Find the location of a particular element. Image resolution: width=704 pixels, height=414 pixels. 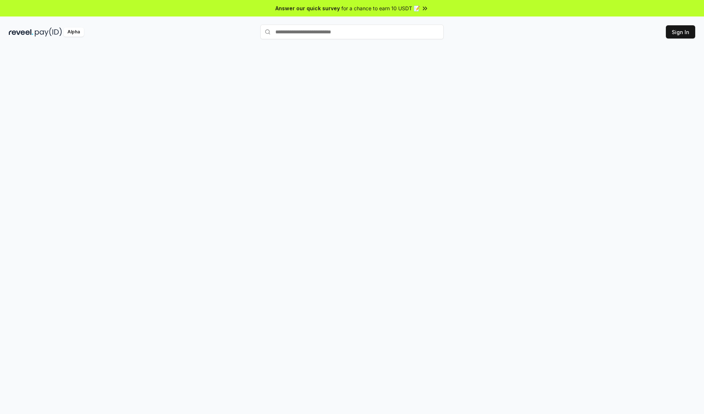

img: pay_id is located at coordinates (48, 32).